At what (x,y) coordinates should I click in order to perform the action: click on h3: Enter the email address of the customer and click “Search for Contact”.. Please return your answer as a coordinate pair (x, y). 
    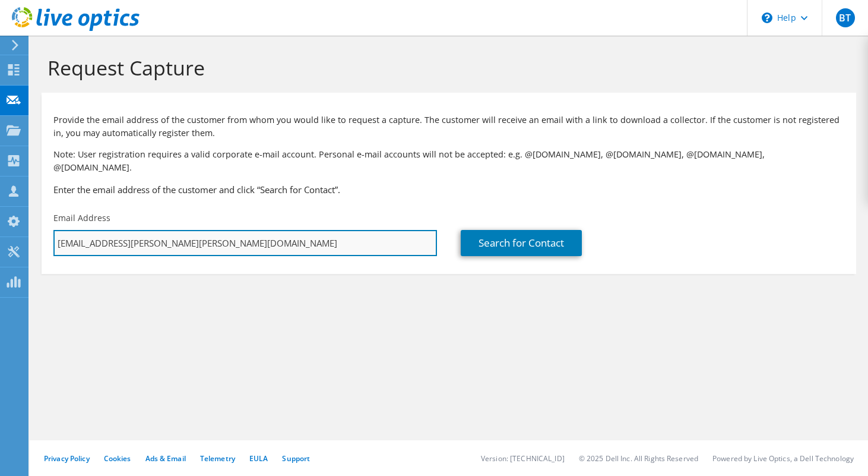
    Looking at the image, I should click on (449, 190).